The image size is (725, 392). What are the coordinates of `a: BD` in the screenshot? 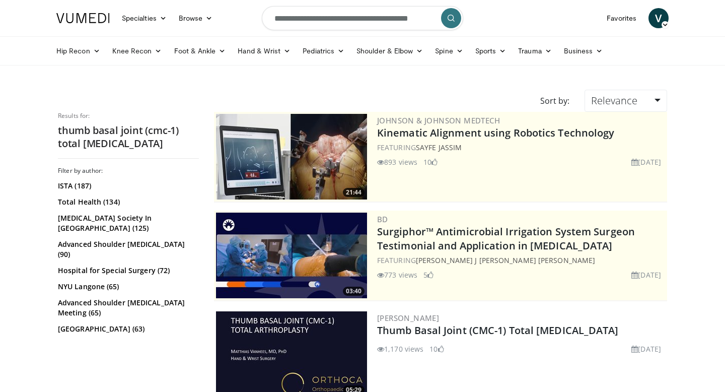 It's located at (383, 219).